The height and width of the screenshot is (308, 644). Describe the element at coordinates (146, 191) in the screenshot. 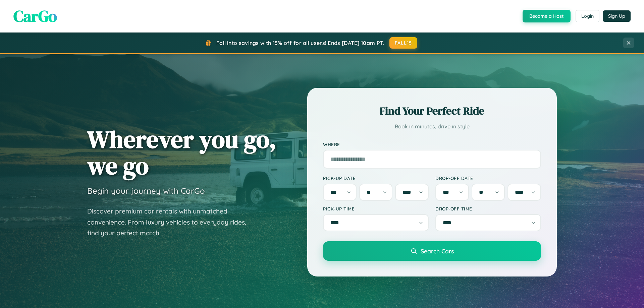

I see `h3: Begin your journey with CarGo` at that location.